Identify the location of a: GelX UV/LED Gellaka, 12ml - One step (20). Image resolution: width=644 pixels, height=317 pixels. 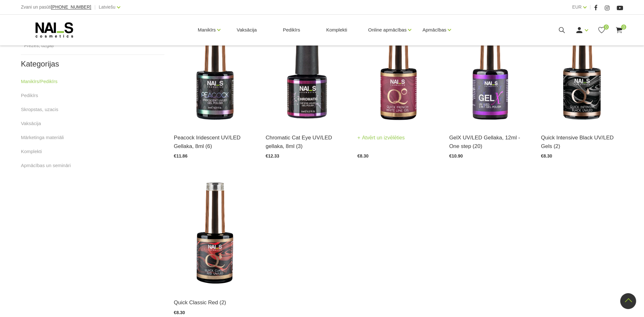
(490, 142).